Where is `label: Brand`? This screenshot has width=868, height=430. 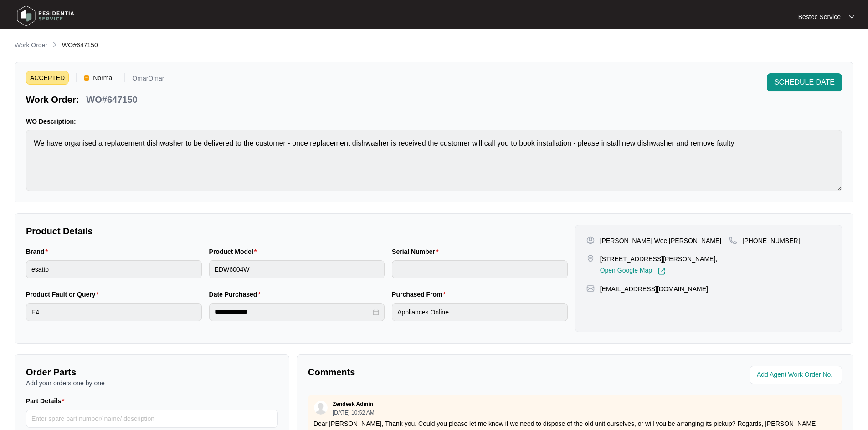
label: Brand is located at coordinates (39, 252).